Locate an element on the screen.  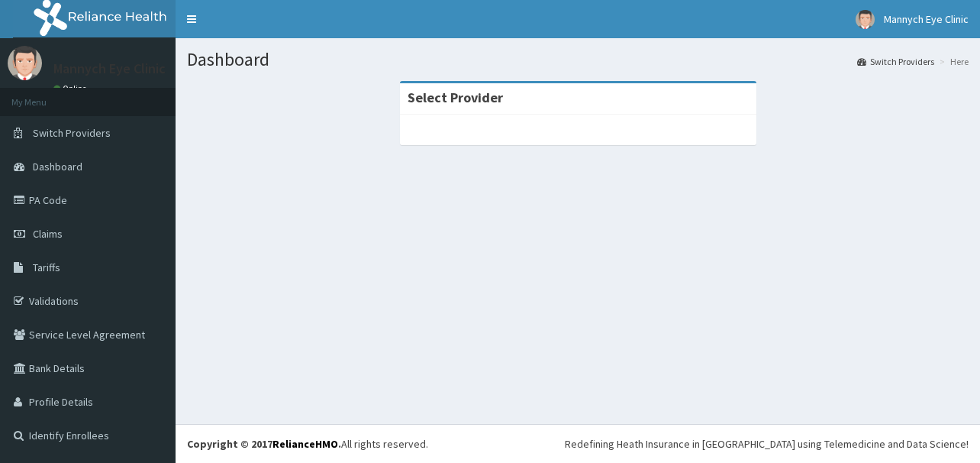
strong: Select Provider is located at coordinates (455, 97).